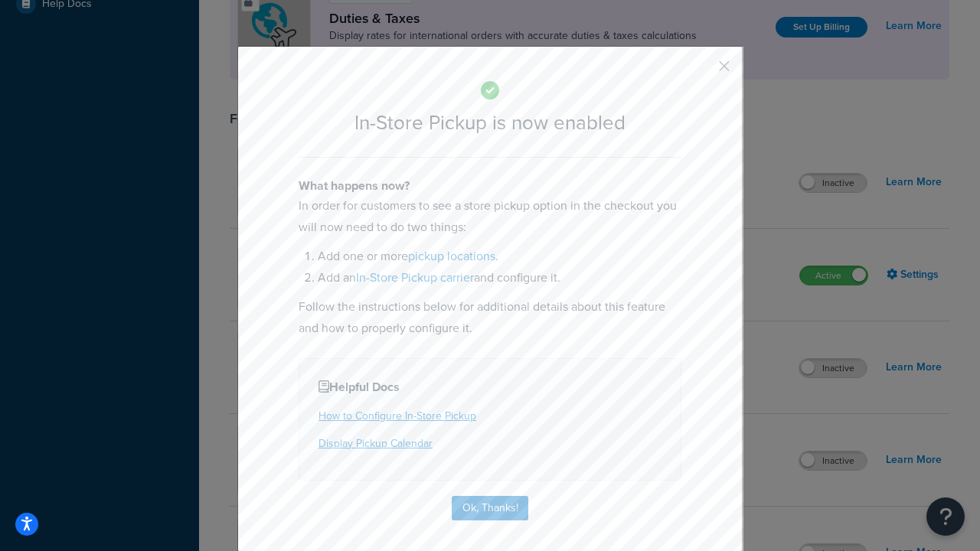  What do you see at coordinates (490, 387) in the screenshot?
I see `h4: Helpful Docs` at bounding box center [490, 387].